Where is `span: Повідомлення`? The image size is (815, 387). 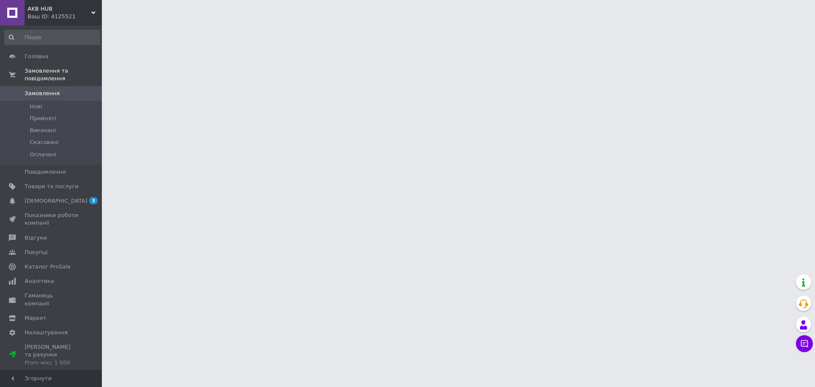
span: Повідомлення is located at coordinates (45, 172).